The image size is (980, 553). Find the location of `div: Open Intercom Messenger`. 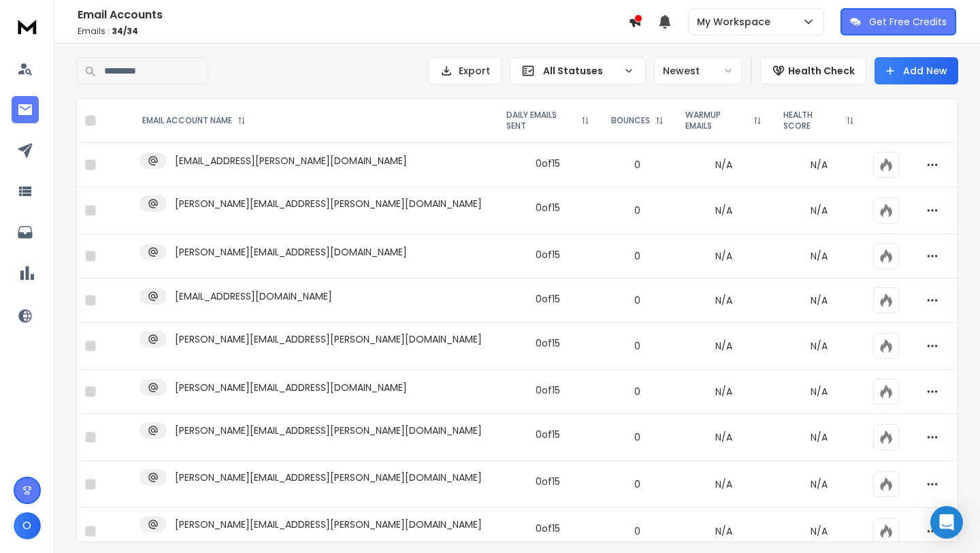

div: Open Intercom Messenger is located at coordinates (947, 522).